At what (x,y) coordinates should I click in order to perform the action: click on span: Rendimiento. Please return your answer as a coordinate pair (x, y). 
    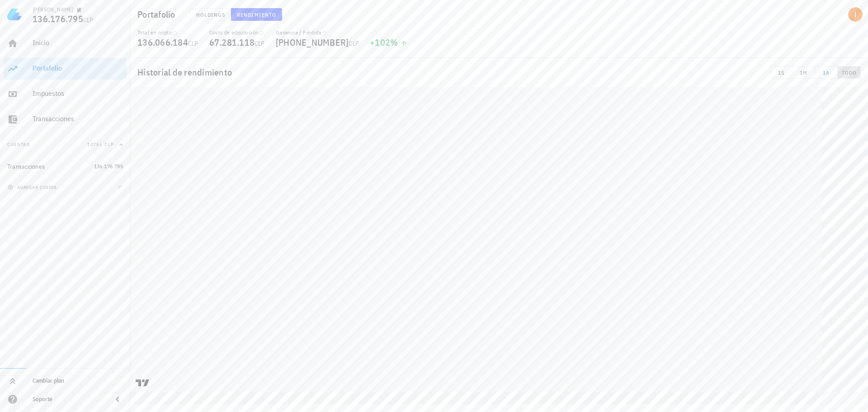
    Looking at the image, I should click on (256, 15).